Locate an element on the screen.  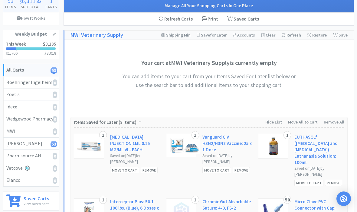
div: Accounts is located at coordinates (244, 35).